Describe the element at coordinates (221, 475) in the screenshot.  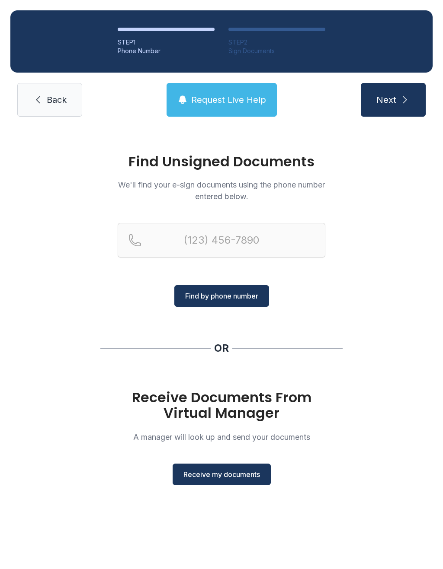
I see `span: Receive my documents` at that location.